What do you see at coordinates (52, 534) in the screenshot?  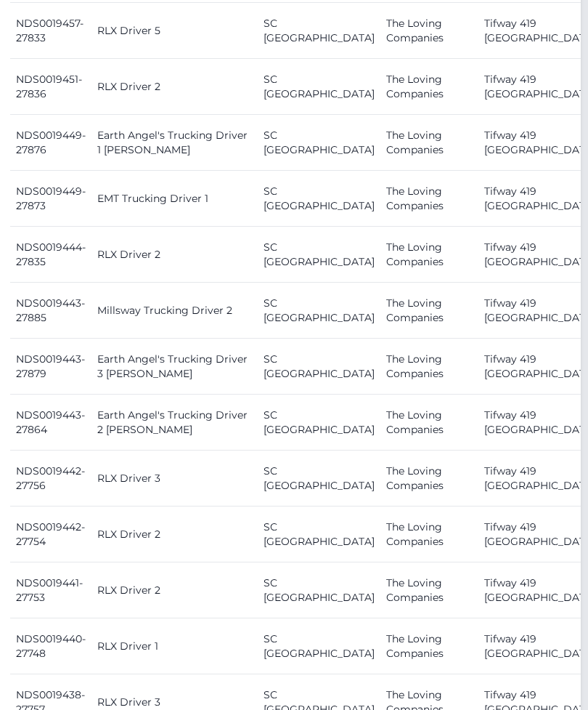 I see `td: NDS0019442-27754` at bounding box center [52, 534].